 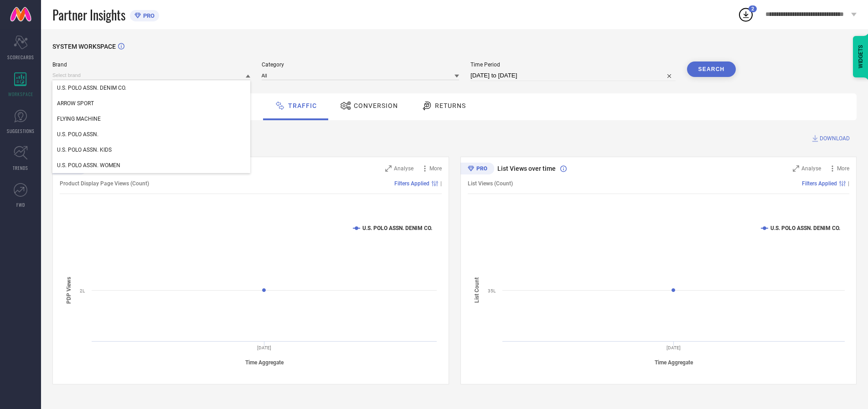 I want to click on span: SYSTEM WORKSPACE, so click(x=84, y=46).